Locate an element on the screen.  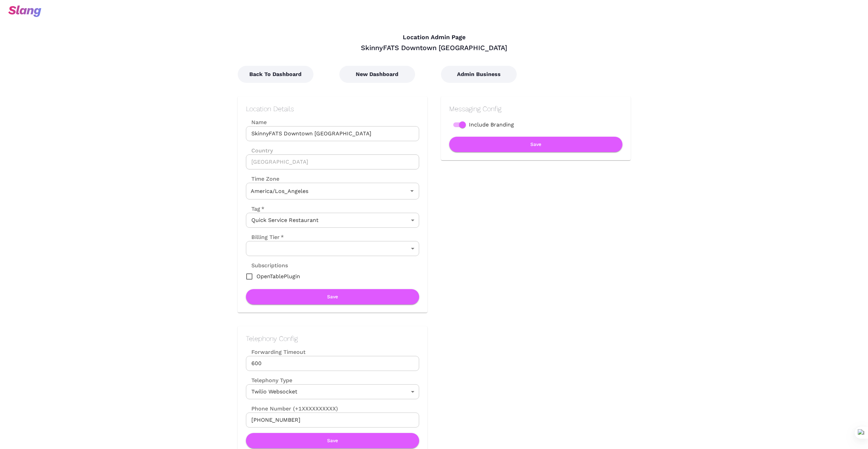
button: Back To Dashboard is located at coordinates (275, 75).